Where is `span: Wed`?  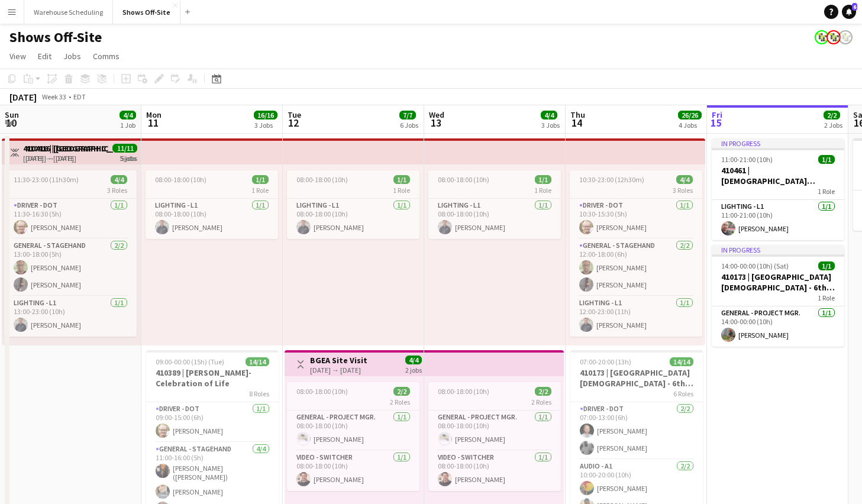 span: Wed is located at coordinates (437, 115).